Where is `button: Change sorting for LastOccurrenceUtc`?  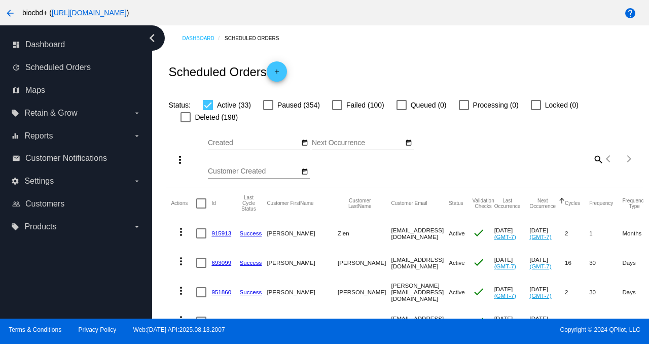 button: Change sorting for LastOccurrenceUtc is located at coordinates (507, 203).